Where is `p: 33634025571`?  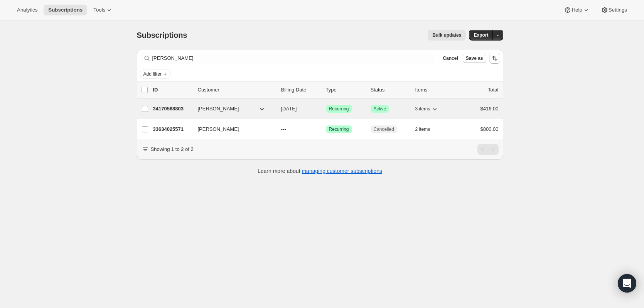
p: 33634025571 is located at coordinates (172, 129).